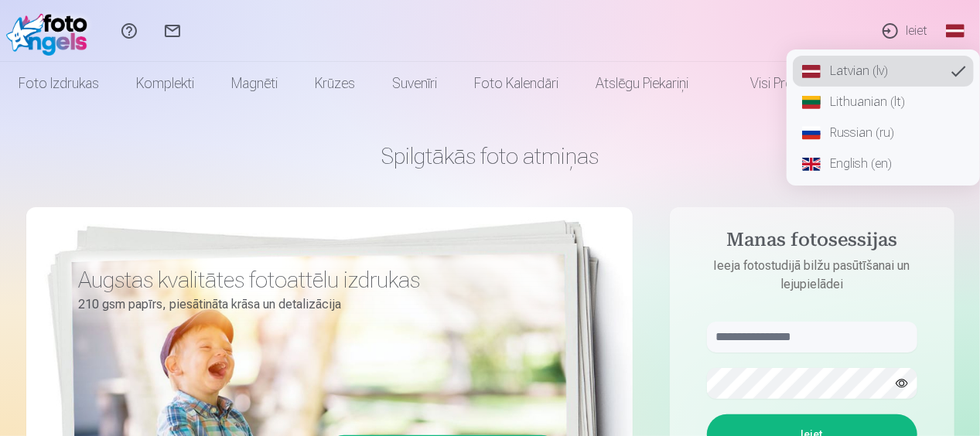 The height and width of the screenshot is (436, 980). Describe the element at coordinates (314, 305) in the screenshot. I see `p: 210 gsm papīrs, piesātināta krāsa un detalizācija` at that location.